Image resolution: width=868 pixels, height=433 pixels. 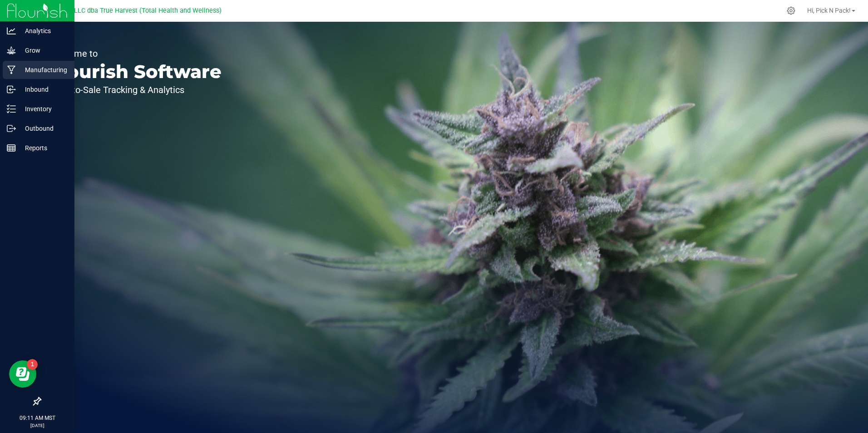 I want to click on inline-svg: Outbound, so click(x=11, y=129).